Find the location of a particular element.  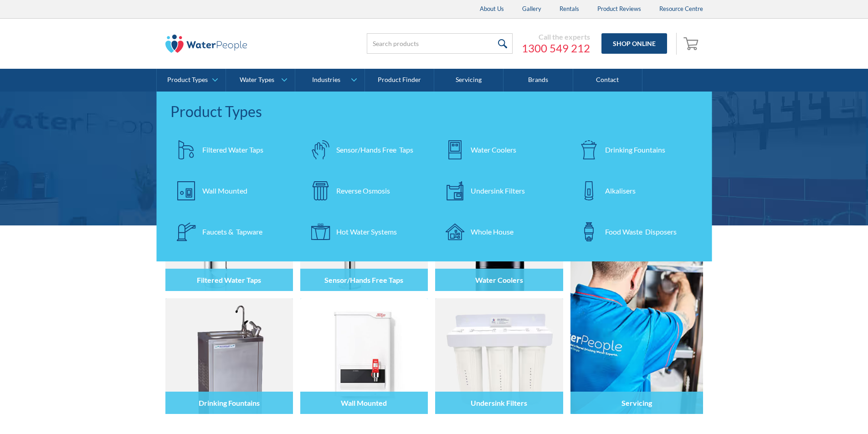

h4: Filtered Water Taps is located at coordinates (229, 279).